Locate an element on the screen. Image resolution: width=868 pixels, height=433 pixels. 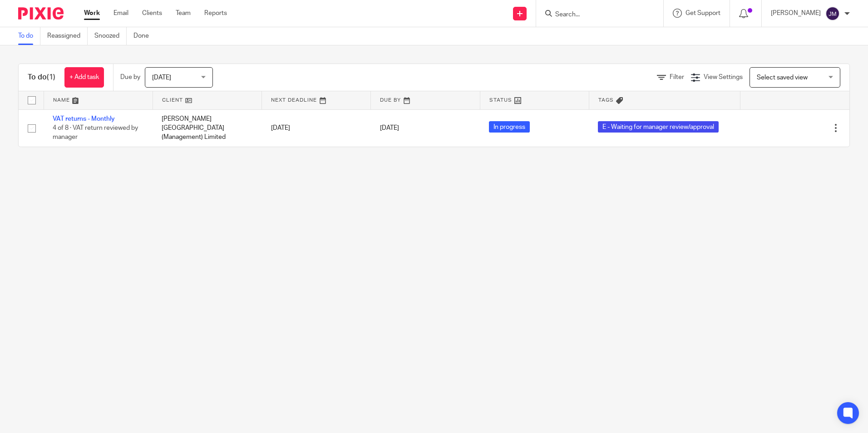
a: Done is located at coordinates (144, 36).